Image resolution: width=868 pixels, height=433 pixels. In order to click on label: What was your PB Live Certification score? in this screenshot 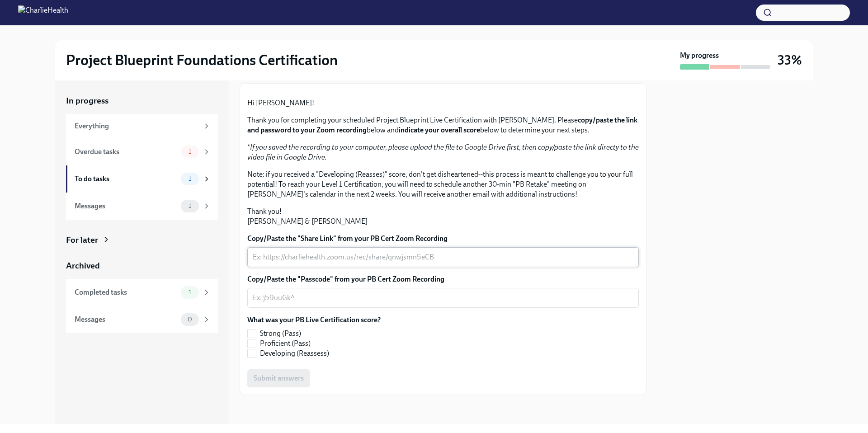, I will do `click(314, 320)`.